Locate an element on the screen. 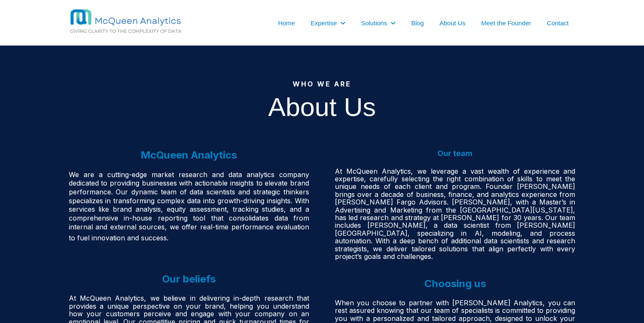 The height and width of the screenshot is (323, 644). a: Meet the Founder is located at coordinates (506, 23).